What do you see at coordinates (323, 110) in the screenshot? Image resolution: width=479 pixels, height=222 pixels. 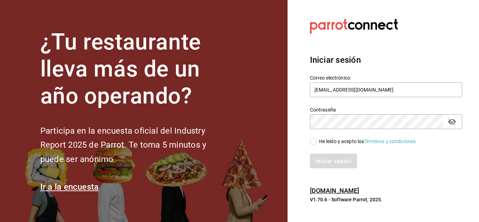 I see `font: Contraseña` at bounding box center [323, 110].